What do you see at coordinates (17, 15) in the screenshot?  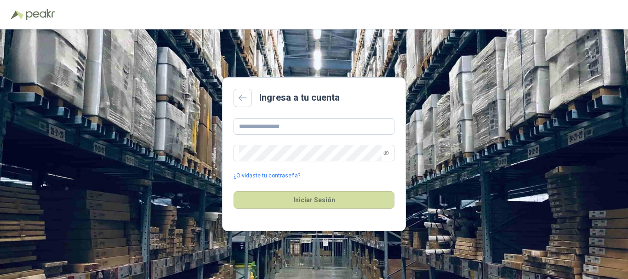 I see `img: Logo` at bounding box center [17, 15].